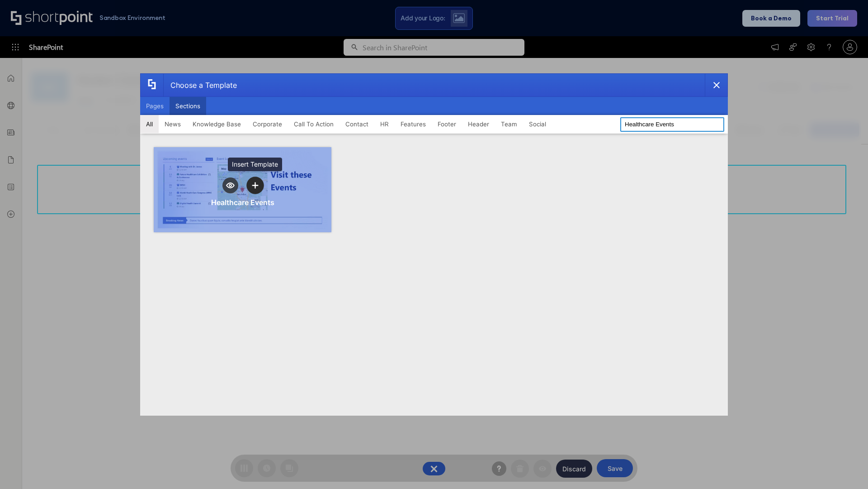  I want to click on input: Search, so click(673, 125).